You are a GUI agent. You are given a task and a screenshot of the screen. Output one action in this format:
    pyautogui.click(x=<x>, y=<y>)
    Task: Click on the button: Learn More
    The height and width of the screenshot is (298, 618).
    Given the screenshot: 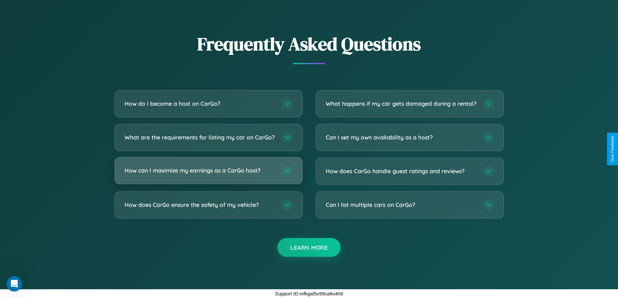 What is the action you would take?
    pyautogui.click(x=309, y=247)
    